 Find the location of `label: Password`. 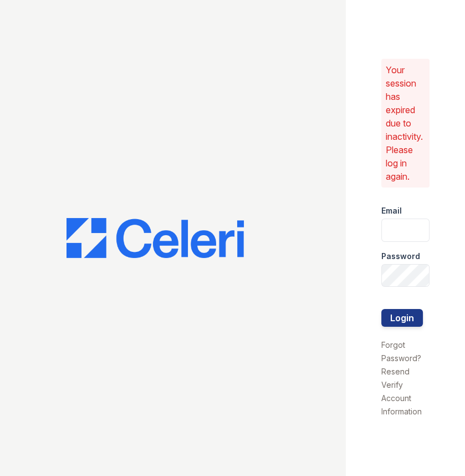

label: Password is located at coordinates (401, 256).